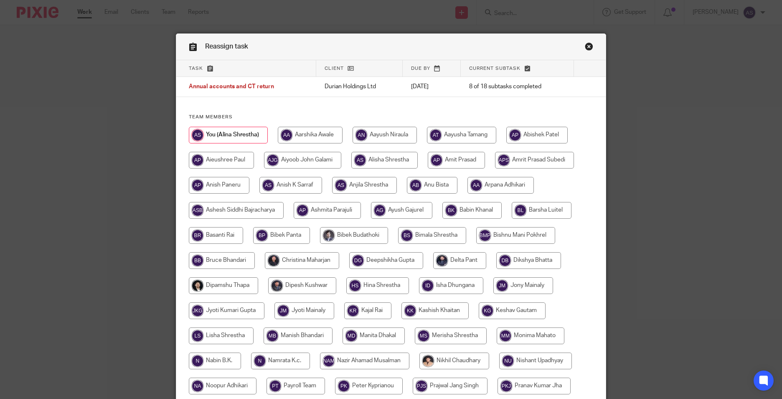  What do you see at coordinates (359, 86) in the screenshot?
I see `p: Durian Holdings Ltd` at bounding box center [359, 86].